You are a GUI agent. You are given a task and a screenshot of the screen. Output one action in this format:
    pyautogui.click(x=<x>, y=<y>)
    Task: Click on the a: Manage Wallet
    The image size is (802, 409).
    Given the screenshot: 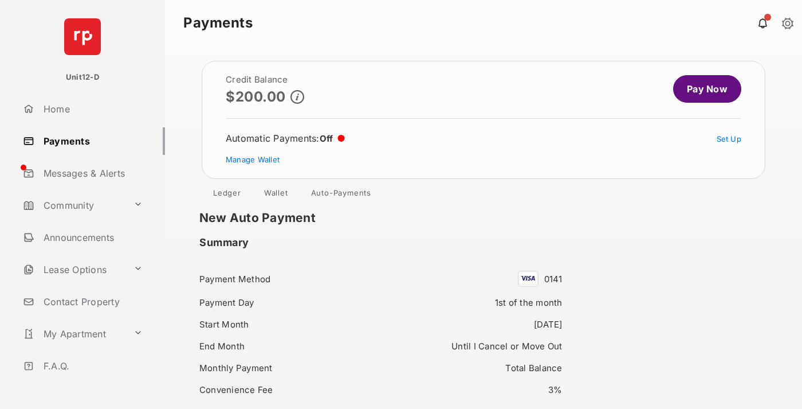 What is the action you would take?
    pyautogui.click(x=253, y=159)
    